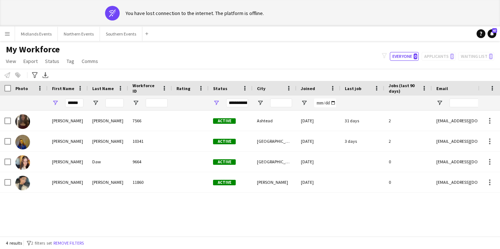  I want to click on input: City Filter Input, so click(281, 103).